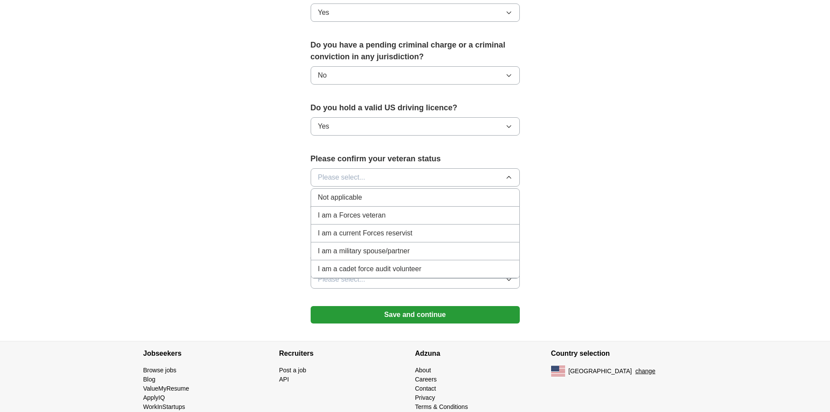 The image size is (830, 412). Describe the element at coordinates (149, 379) in the screenshot. I see `a: Blog` at that location.